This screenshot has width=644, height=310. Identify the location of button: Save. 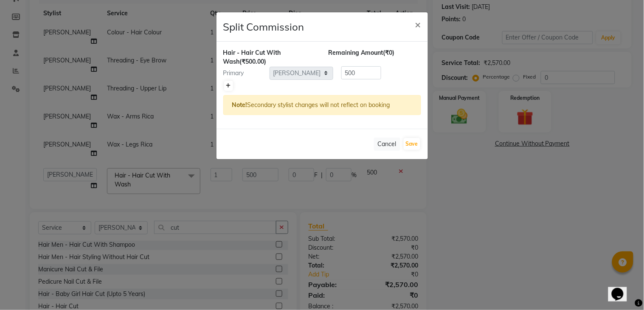
(412, 144).